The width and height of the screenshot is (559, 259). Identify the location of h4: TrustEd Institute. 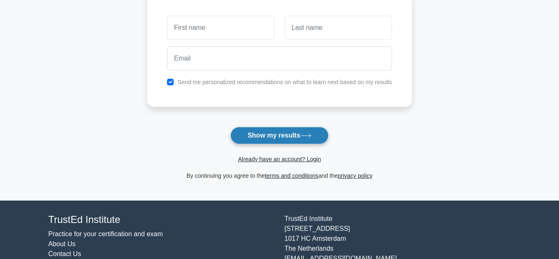
(162, 220).